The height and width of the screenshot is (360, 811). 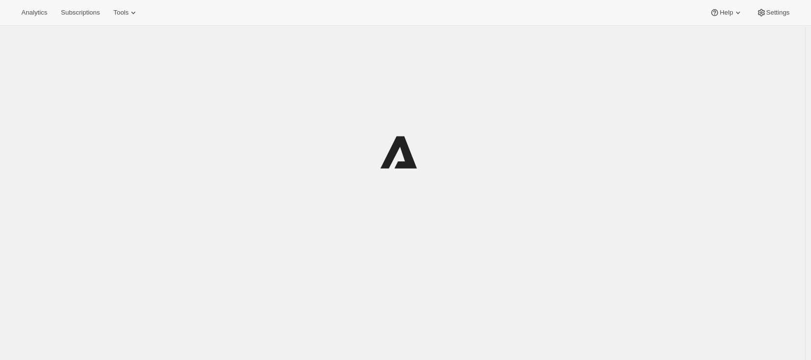 What do you see at coordinates (773, 13) in the screenshot?
I see `button: Settings` at bounding box center [773, 13].